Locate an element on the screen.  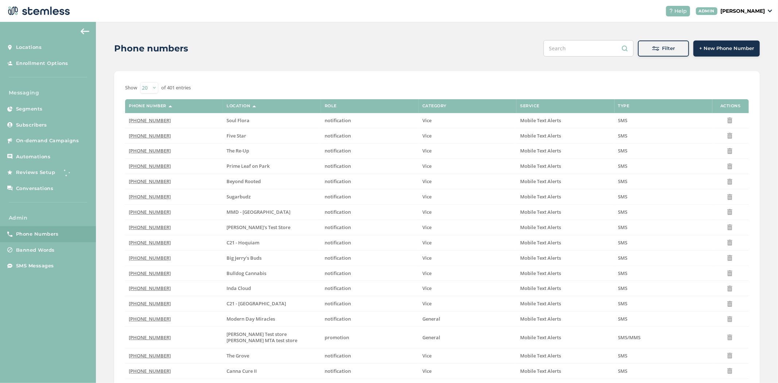
label: (920) 365-4709 is located at coordinates (174, 319).